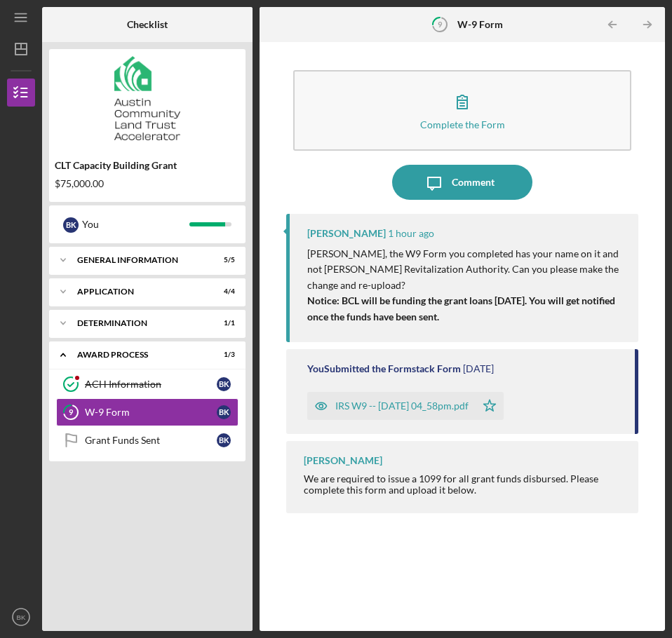  Describe the element at coordinates (136, 224) in the screenshot. I see `div: You` at that location.